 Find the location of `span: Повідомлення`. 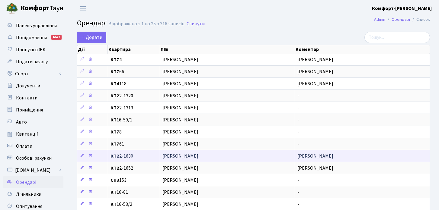

span: Повідомлення is located at coordinates (31, 38).